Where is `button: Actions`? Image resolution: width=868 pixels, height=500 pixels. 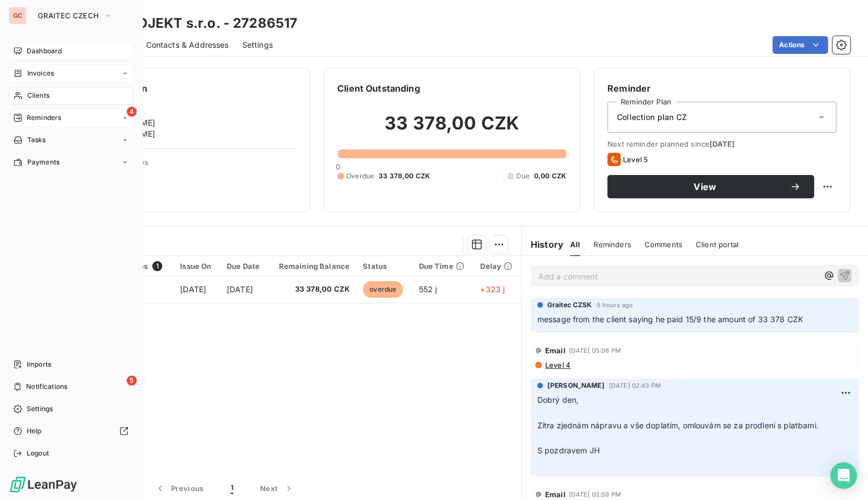 button: Actions is located at coordinates (800, 45).